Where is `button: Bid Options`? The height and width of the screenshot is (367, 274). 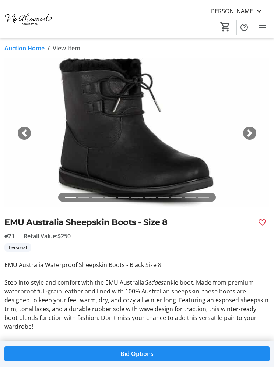 button: Bid Options is located at coordinates (137, 354).